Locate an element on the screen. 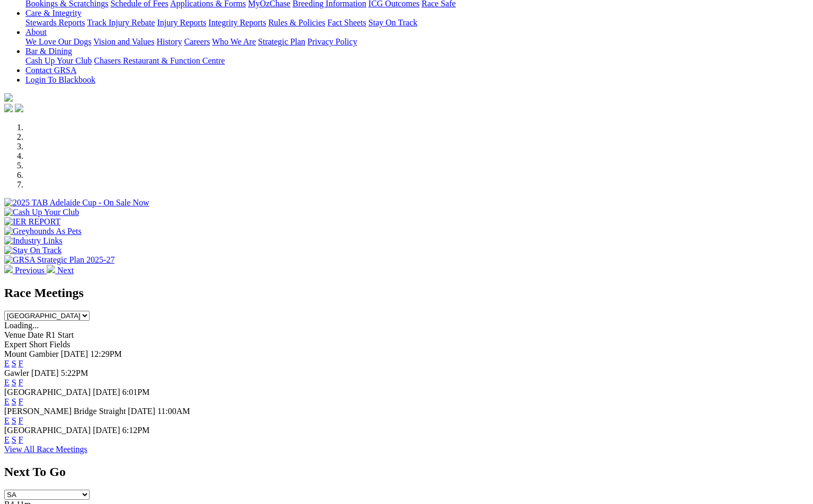  span: Mount Gambier is located at coordinates (31, 354).